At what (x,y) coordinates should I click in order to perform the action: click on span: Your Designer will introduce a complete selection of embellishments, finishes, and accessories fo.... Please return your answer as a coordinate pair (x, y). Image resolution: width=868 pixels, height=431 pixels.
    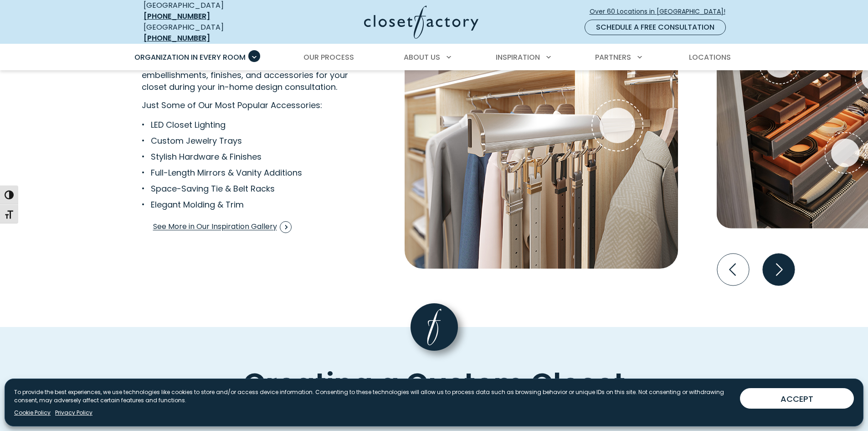
    Looking at the image, I should click on (247, 75).